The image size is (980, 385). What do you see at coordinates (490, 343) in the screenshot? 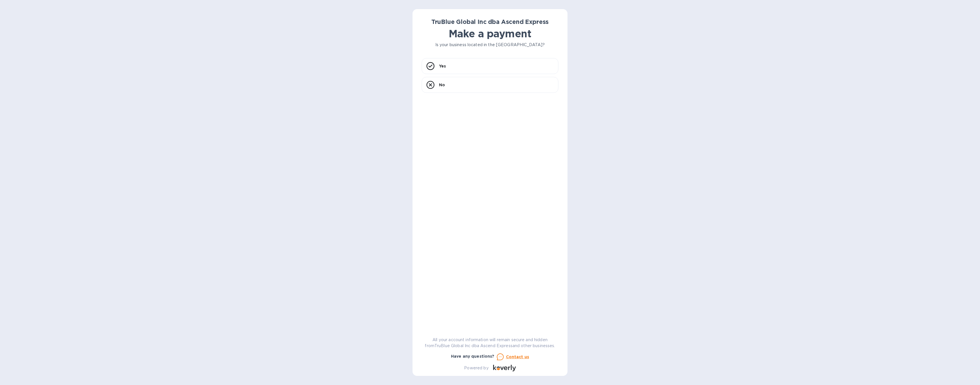
I see `p: All your account information will remain secure and hidden from TruBlue Global Inc dba Ascend Exp...` at bounding box center [490, 343].